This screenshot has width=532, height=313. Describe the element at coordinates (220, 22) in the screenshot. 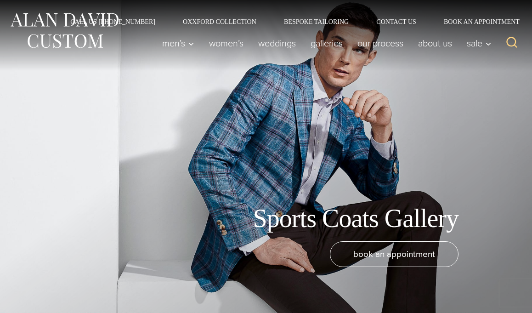

I see `a: Oxxford Collection` at that location.